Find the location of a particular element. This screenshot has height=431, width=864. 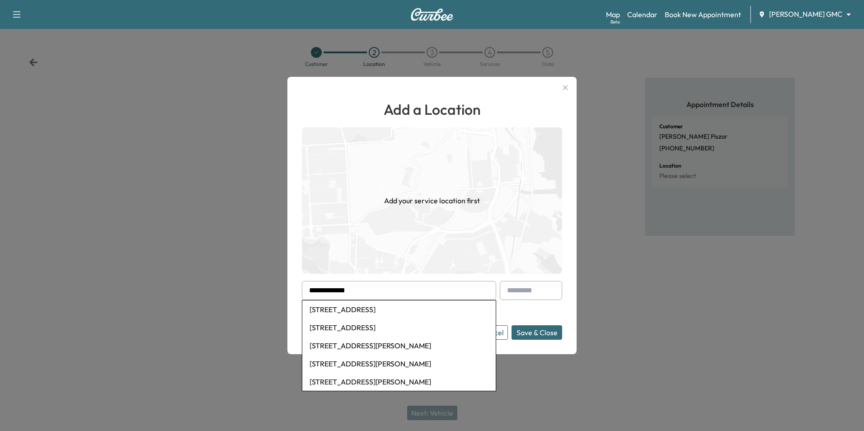

h1: Add your service location first is located at coordinates (432, 201).